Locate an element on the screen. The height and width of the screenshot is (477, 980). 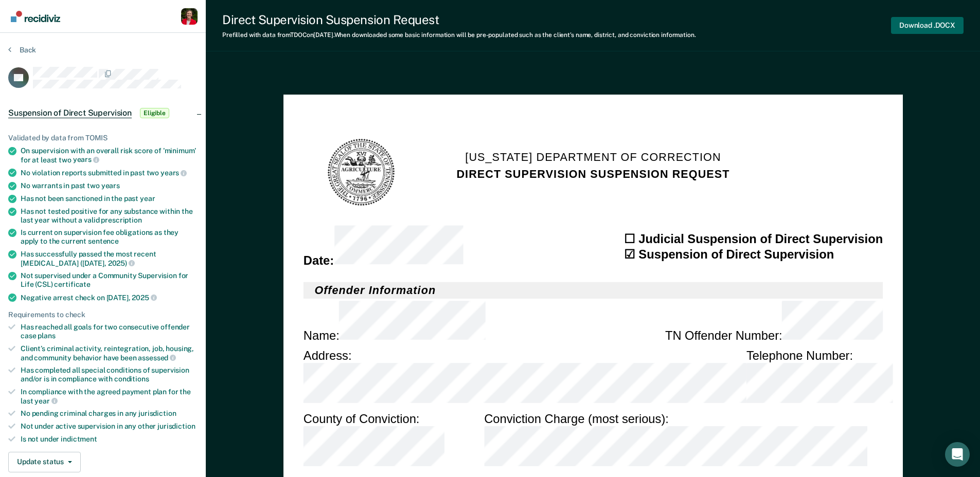
div: On supervision with an overall risk score of 'minimum' for at least two is located at coordinates (109, 155).